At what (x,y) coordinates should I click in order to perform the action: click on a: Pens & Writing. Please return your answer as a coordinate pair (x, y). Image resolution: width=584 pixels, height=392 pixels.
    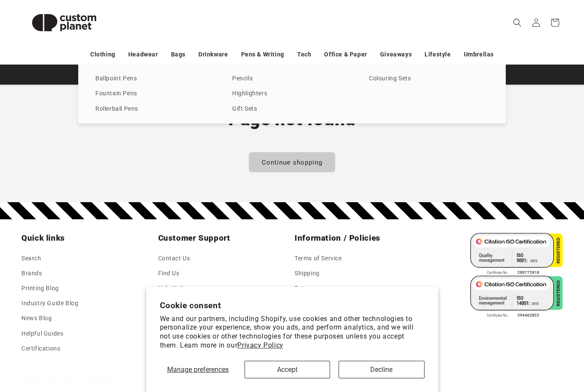
    Looking at the image, I should click on (263, 54).